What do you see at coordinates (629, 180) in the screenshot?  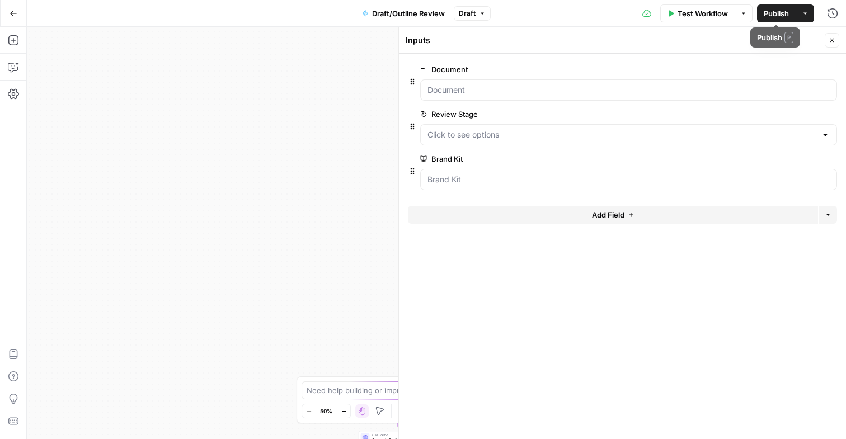 I see `input: Brand Kit` at bounding box center [629, 180].